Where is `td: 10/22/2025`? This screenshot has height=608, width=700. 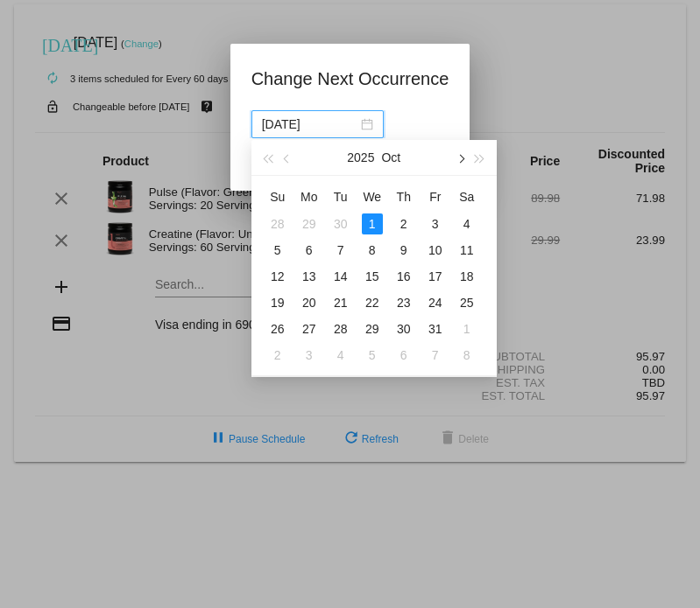 td: 10/22/2025 is located at coordinates (372, 303).